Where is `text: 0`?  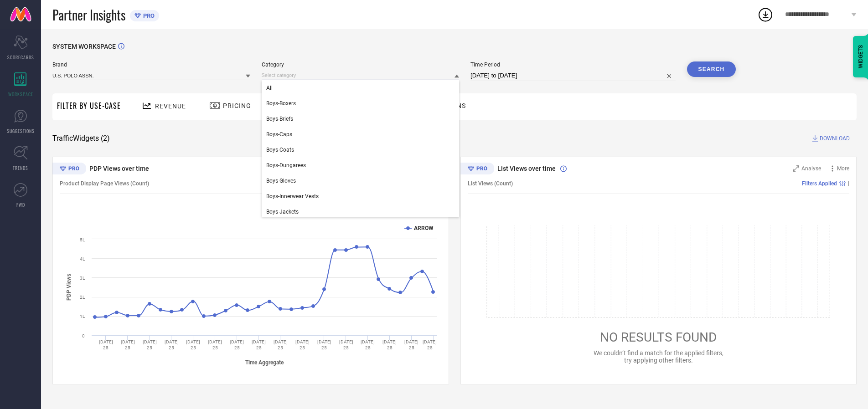
text: 0 is located at coordinates (83, 336).